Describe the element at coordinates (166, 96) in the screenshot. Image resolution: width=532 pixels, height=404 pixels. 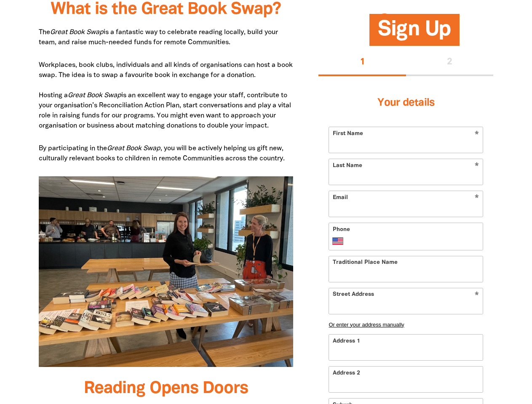
I see `p: Workplaces, book clubs, individuals and all kinds of organisations can host a book swap. The idea...` at that location.